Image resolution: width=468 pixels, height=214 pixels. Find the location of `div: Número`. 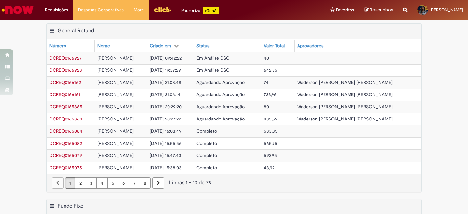

div: Número is located at coordinates (58, 46).